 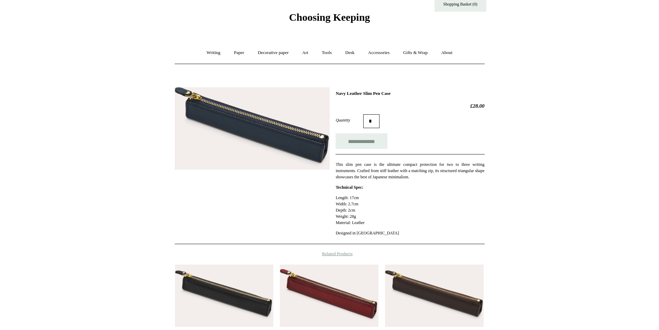 What do you see at coordinates (305, 53) in the screenshot?
I see `a: Art` at bounding box center [305, 53].